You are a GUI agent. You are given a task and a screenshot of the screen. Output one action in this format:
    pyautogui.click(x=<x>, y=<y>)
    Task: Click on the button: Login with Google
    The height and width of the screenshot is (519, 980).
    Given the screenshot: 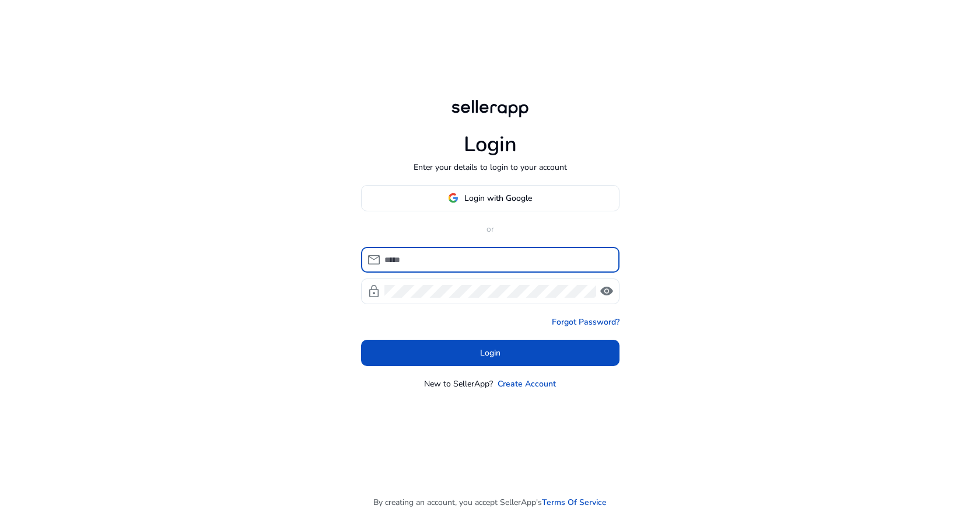 What is the action you would take?
    pyautogui.click(x=490, y=198)
    